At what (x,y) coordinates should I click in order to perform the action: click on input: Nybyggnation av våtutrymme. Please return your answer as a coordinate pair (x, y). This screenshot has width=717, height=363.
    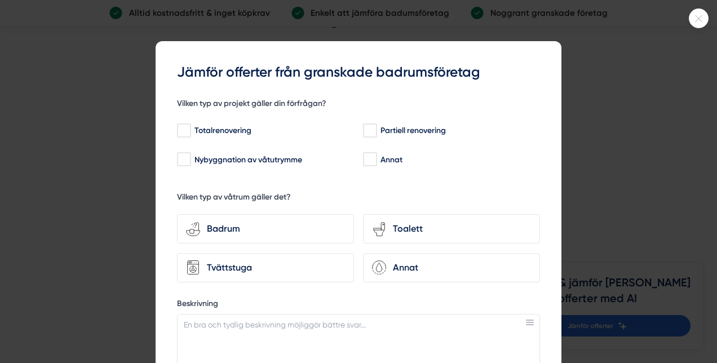
    Looking at the image, I should click on (183, 159).